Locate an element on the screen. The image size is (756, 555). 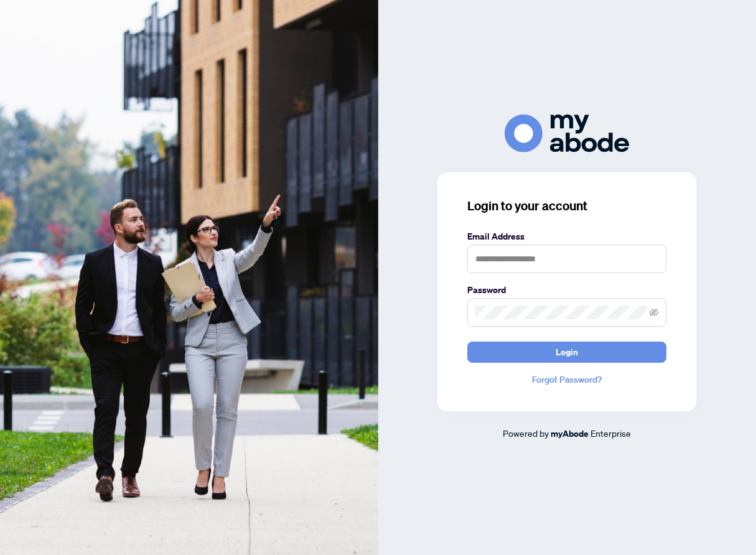
label: Email Address is located at coordinates (567, 237).